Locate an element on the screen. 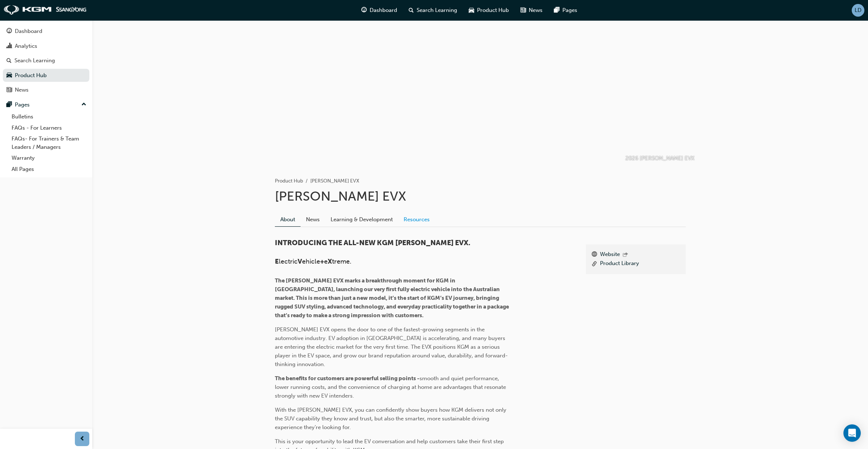 The image size is (868, 449). span: e is located at coordinates (326, 261).